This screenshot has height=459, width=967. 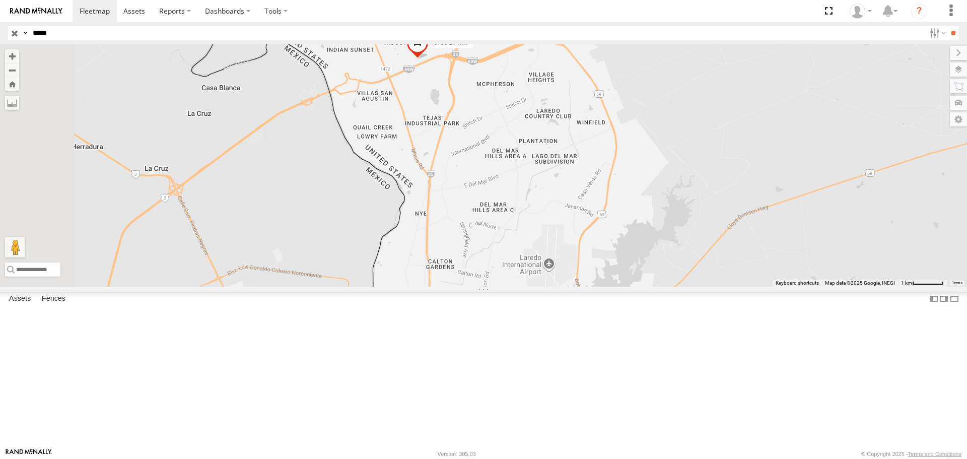 What do you see at coordinates (20, 299) in the screenshot?
I see `label: Assets` at bounding box center [20, 299].